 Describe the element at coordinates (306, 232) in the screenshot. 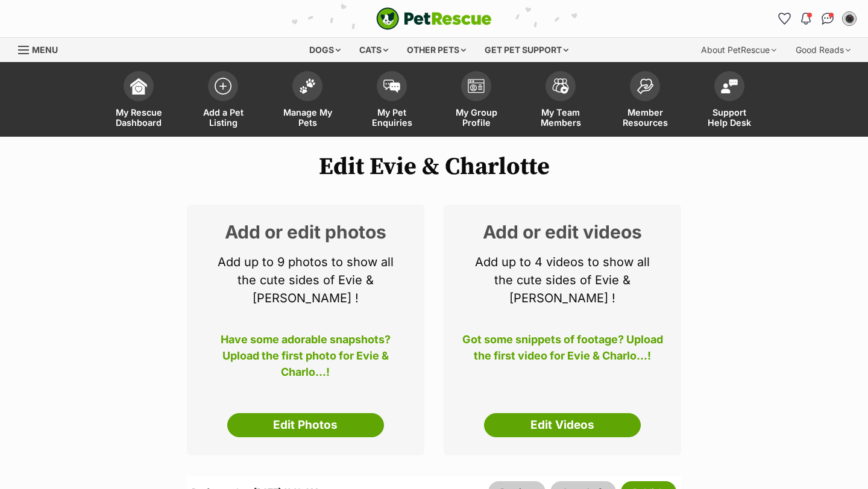

I see `h2: Add or edit photos` at that location.